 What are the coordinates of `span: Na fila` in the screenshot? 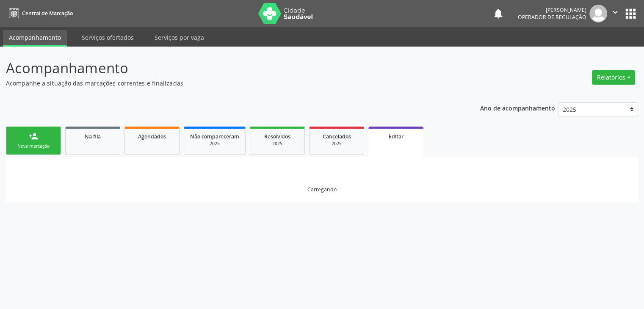 It's located at (93, 136).